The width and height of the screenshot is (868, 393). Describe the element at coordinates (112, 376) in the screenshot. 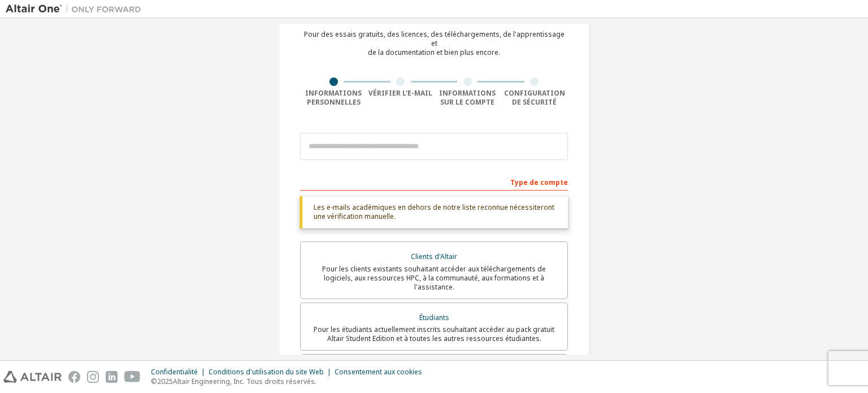

I see `img: linkedin.svg` at that location.